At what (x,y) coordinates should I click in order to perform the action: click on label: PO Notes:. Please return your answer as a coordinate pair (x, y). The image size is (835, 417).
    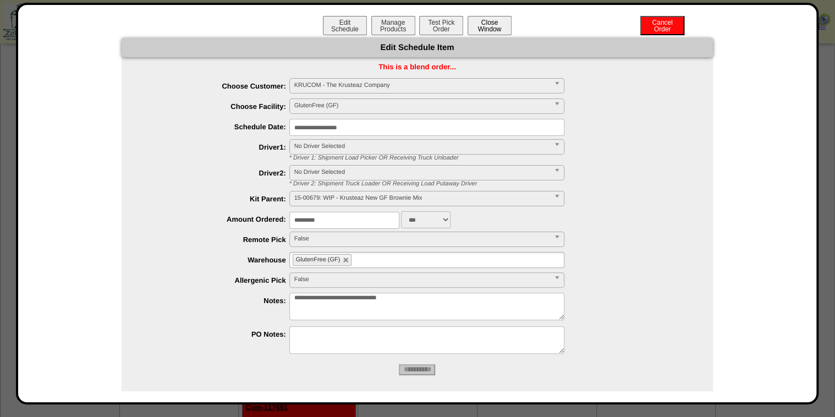
    Looking at the image, I should click on (216, 334).